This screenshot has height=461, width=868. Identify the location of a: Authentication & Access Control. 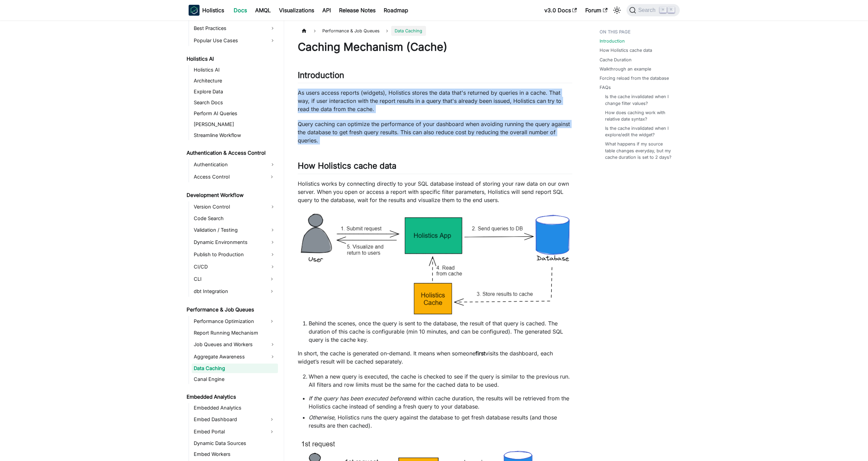
(231, 153).